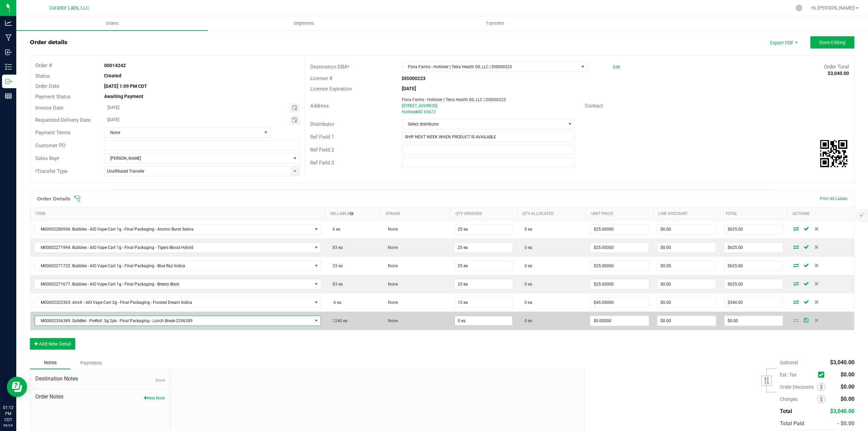 The image size is (868, 431). I want to click on inline-svg: Inbound, so click(8, 52).